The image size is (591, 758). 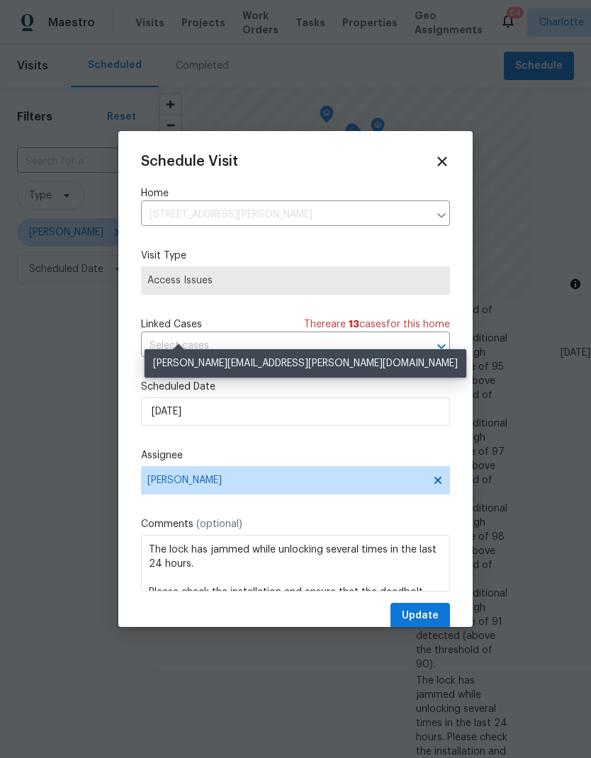 What do you see at coordinates (354, 324) in the screenshot?
I see `span: 13` at bounding box center [354, 324].